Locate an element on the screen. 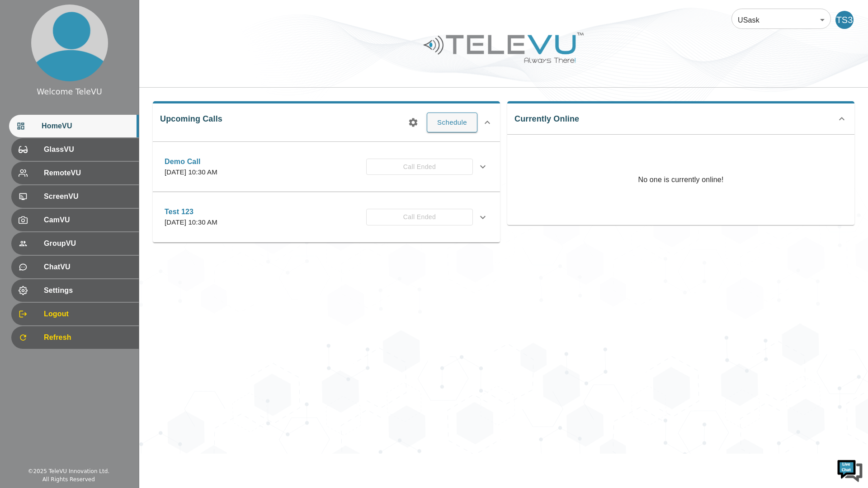 This screenshot has width=868, height=488. div: TS3 is located at coordinates (845, 20).